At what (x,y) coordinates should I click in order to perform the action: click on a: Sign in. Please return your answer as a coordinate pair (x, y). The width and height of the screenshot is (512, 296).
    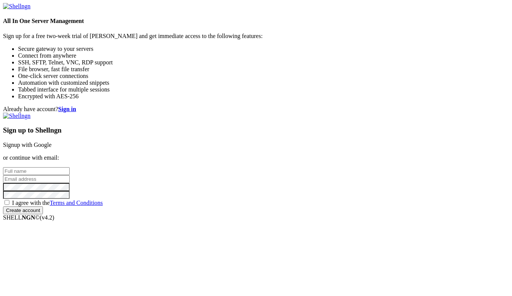
    Looking at the image, I should click on (67, 109).